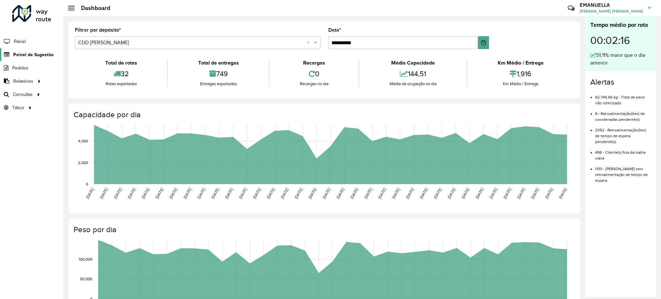 This screenshot has height=299, width=661. Describe the element at coordinates (92, 8) in the screenshot. I see `h2: Dashboard` at that location.